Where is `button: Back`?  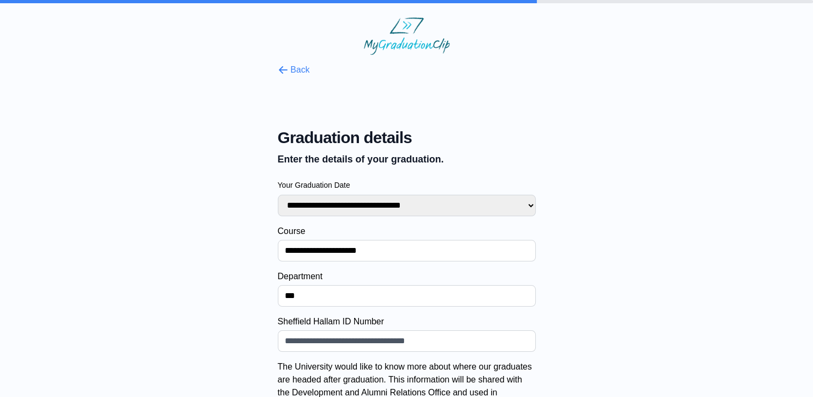 button: Back is located at coordinates (294, 70).